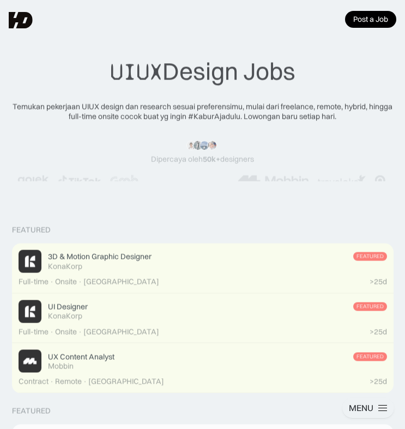  Describe the element at coordinates (100, 256) in the screenshot. I see `div: 3D & Motion Graphic Designer` at that location.